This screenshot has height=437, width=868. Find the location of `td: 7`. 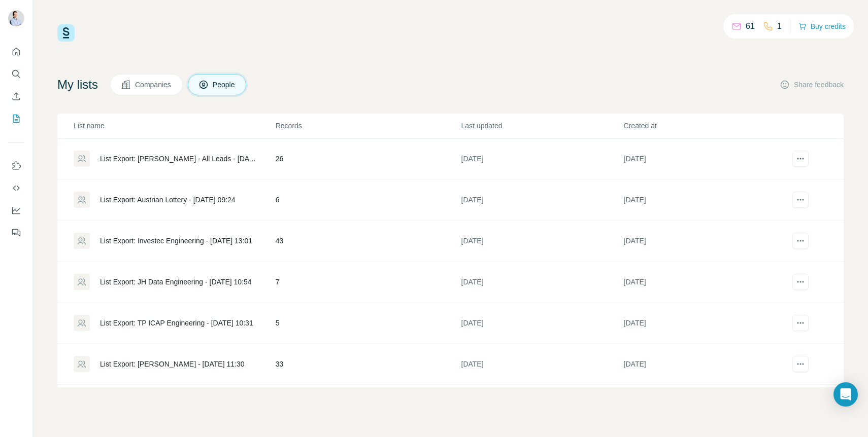

td: 7 is located at coordinates (368, 282).